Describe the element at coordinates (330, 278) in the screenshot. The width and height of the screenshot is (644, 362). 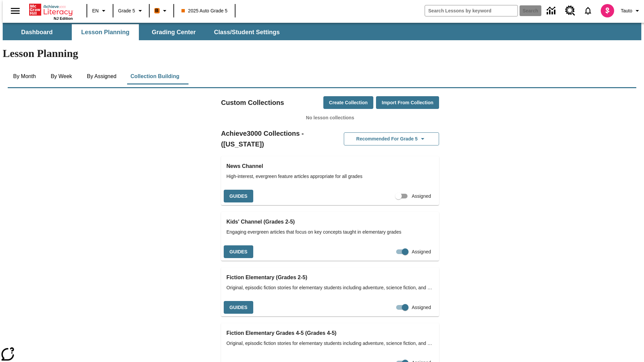
I see `h3: Fiction Elementary (Grades 2-5)` at that location.